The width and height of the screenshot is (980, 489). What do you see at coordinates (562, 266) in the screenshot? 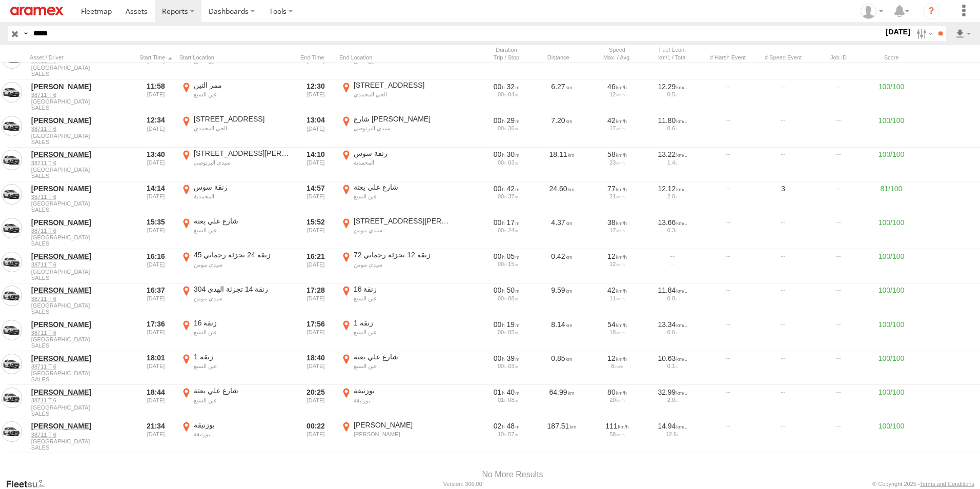
I see `div: 0.42` at bounding box center [562, 266].